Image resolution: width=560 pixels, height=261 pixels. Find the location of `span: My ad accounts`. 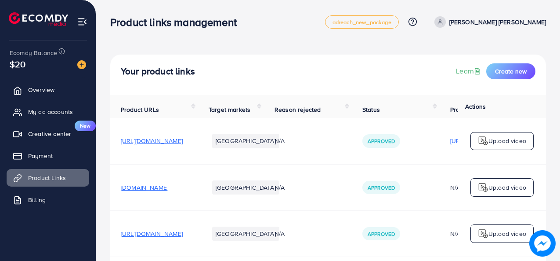

span: My ad accounts is located at coordinates (51, 112).